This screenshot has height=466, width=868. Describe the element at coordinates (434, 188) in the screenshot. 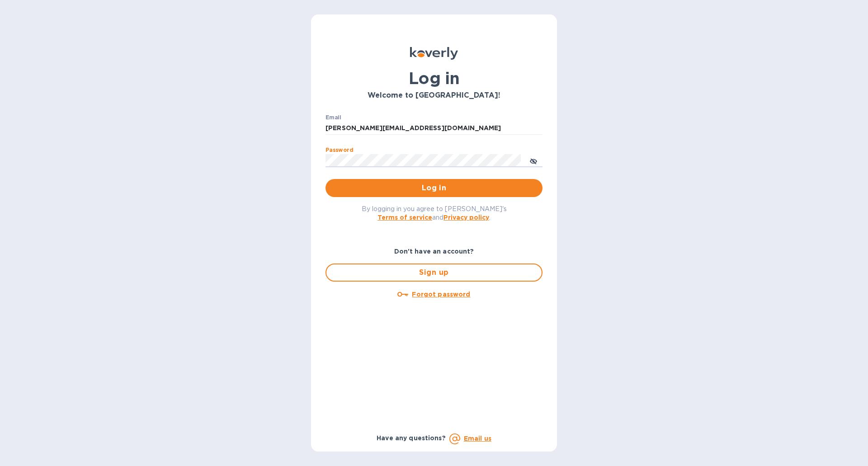

I see `span: Log in` at that location.